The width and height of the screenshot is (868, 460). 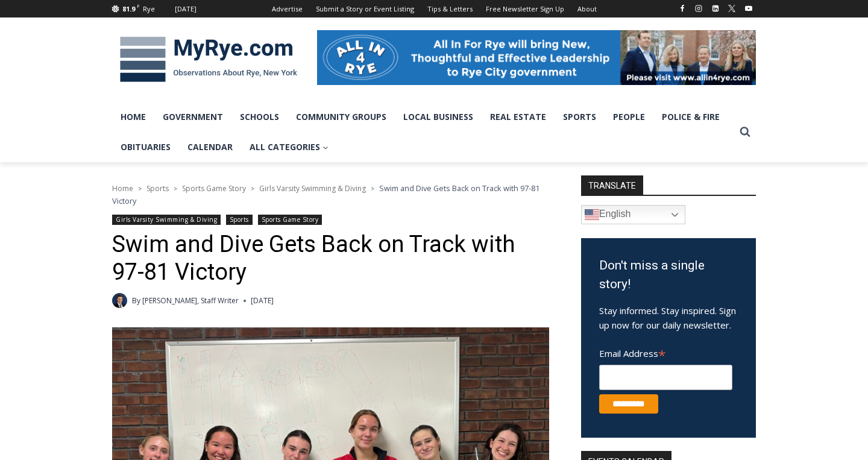 I want to click on a: All in for Rye, so click(x=537, y=57).